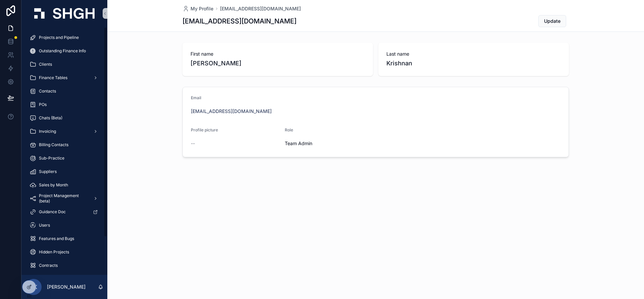  What do you see at coordinates (53, 185) in the screenshot?
I see `span: Sales by Month` at bounding box center [53, 185].